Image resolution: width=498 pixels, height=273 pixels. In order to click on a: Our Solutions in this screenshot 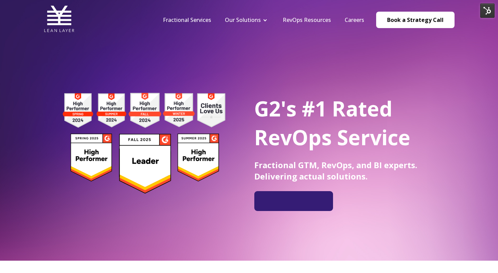, I will do `click(242, 20)`.